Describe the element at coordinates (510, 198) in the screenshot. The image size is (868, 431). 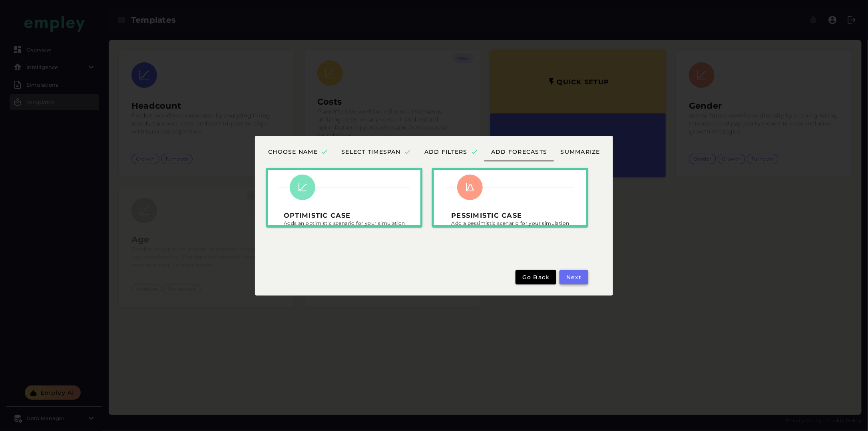
I see `button: Pessimistic caseAdd a pessimistic scenario for your simulation` at that location.